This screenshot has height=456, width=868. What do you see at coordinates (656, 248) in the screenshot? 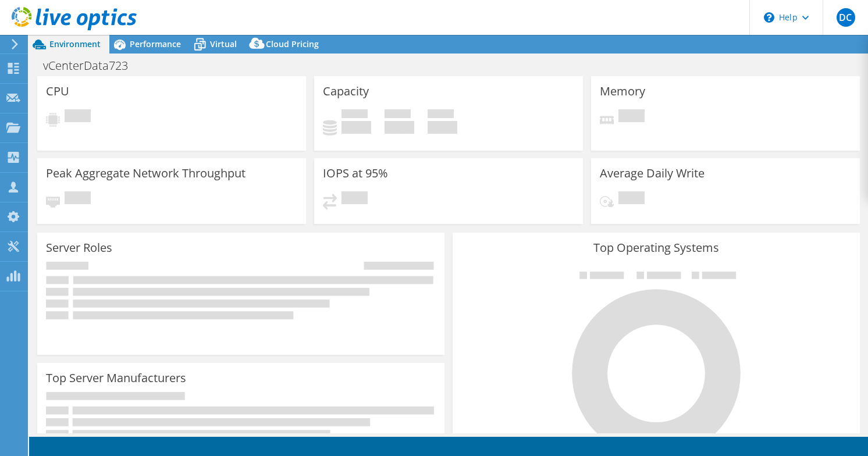
I see `h3: Top Operating Systems` at bounding box center [656, 248].